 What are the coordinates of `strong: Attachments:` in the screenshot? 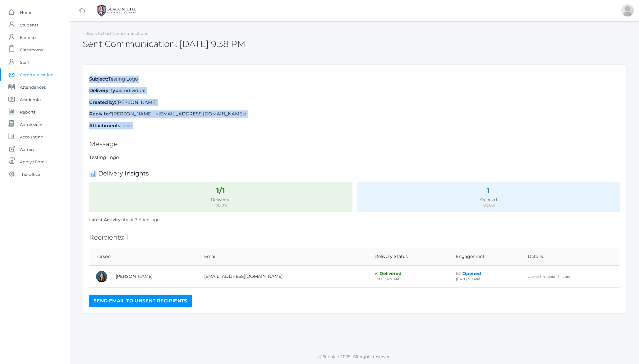 It's located at (106, 125).